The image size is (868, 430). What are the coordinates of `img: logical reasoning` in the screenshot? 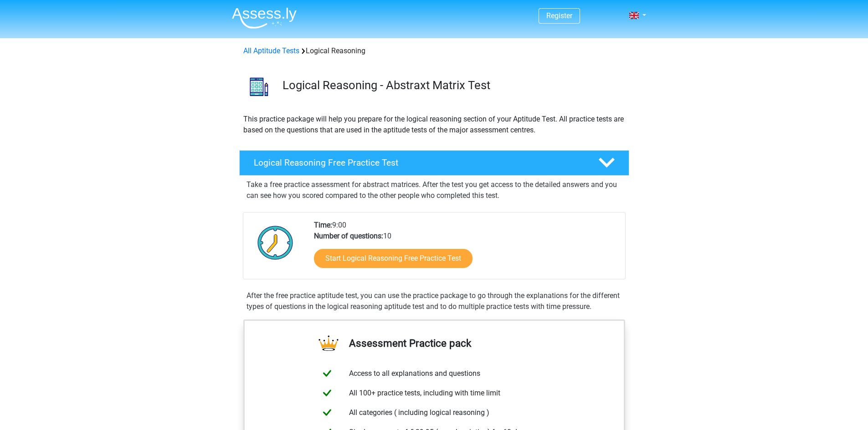 It's located at (258, 86).